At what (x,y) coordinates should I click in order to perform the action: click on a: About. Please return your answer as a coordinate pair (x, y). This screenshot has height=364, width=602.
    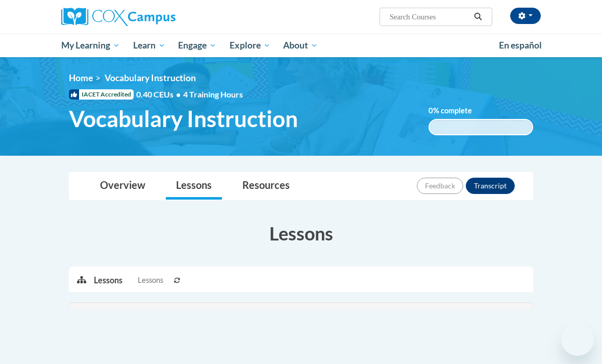
    Looking at the image, I should click on (301, 45).